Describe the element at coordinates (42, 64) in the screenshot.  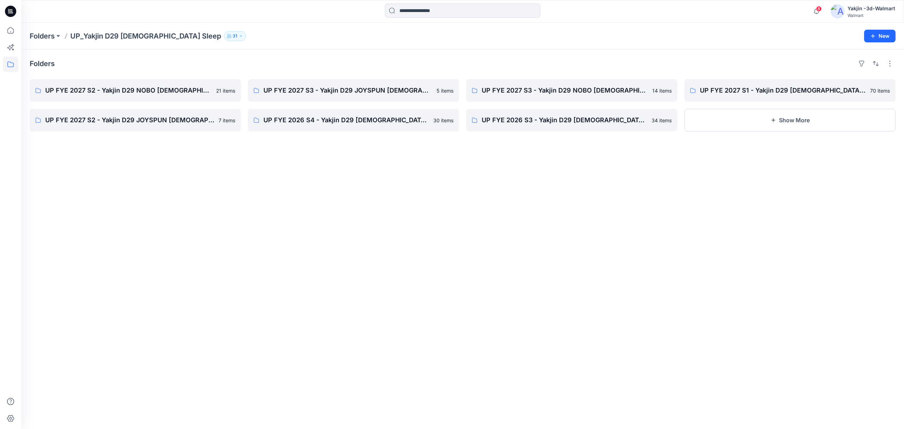
I see `h4: Folders` at that location.